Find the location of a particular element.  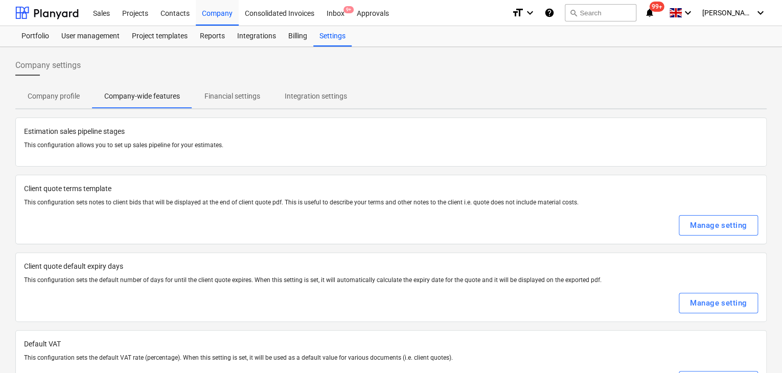

p: Estimation sales pipeline stages is located at coordinates (391, 131).